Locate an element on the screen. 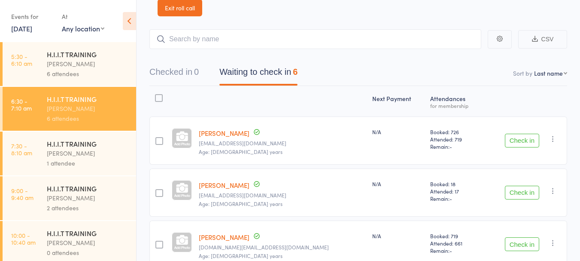 The image size is (580, 261). div: Next Payment is located at coordinates (398, 101).